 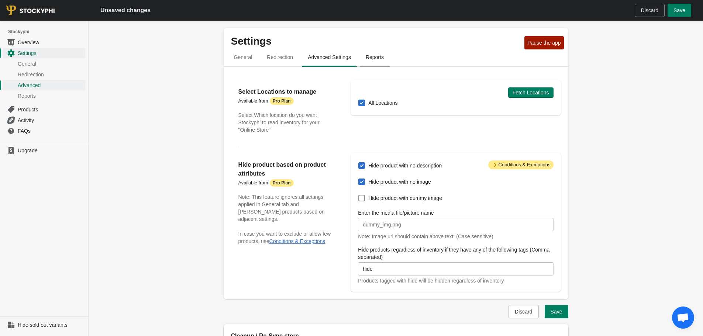 I want to click on a: Activity, so click(x=44, y=120).